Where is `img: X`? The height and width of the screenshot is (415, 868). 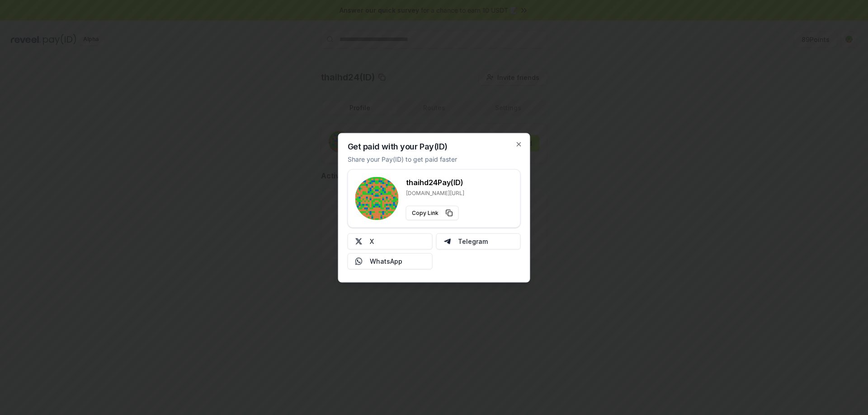 img: X is located at coordinates (359, 241).